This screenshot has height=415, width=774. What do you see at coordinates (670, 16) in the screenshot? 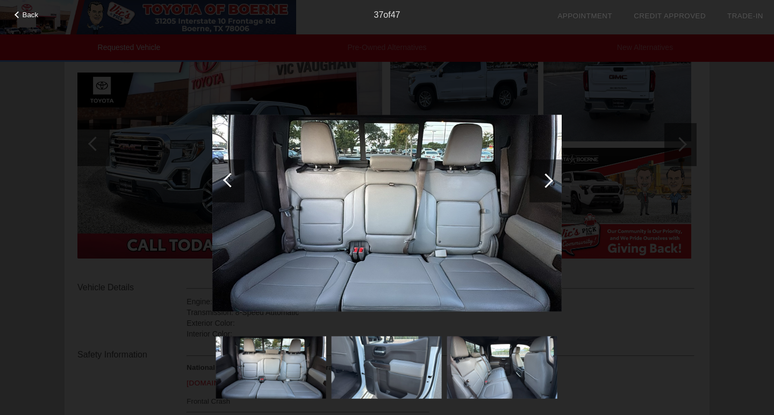
I see `a: Credit Approved` at bounding box center [670, 16].